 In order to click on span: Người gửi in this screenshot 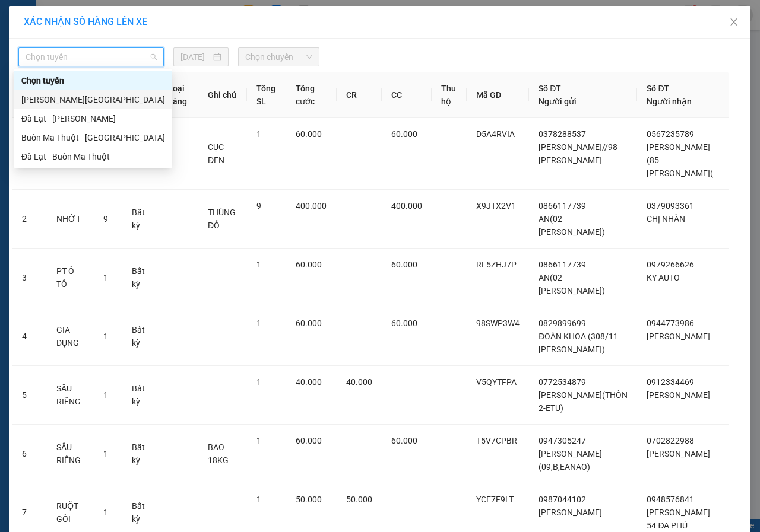, I will do `click(557, 102)`.